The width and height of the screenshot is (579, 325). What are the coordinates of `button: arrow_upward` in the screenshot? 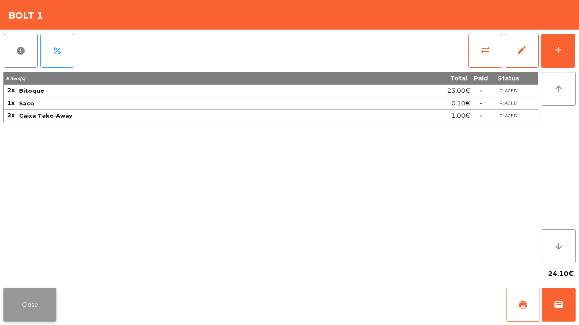 It's located at (558, 89).